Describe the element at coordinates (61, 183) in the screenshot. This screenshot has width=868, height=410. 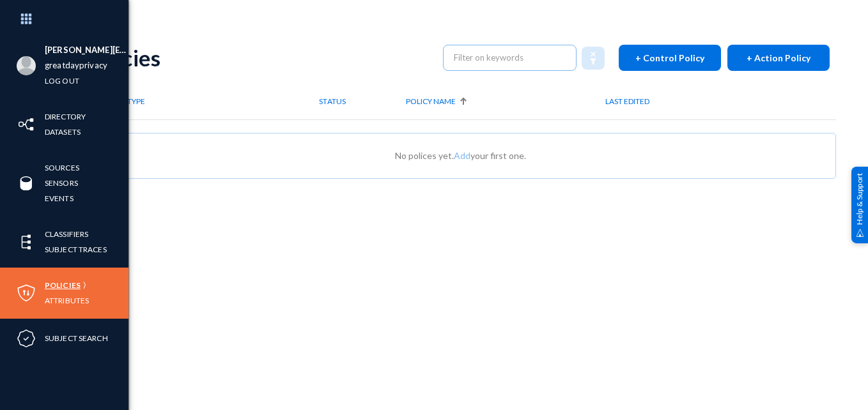
I see `a: Sensors` at that location.